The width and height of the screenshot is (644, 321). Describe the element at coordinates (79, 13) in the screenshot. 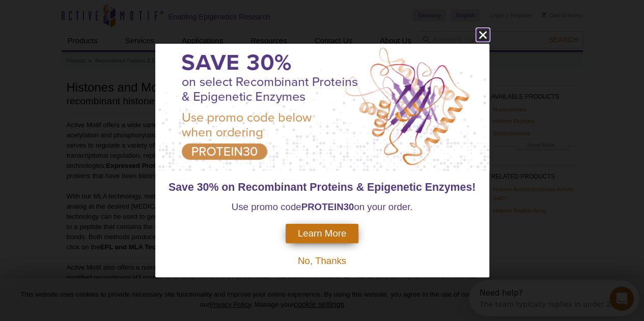

I see `div: Need help?` at that location.